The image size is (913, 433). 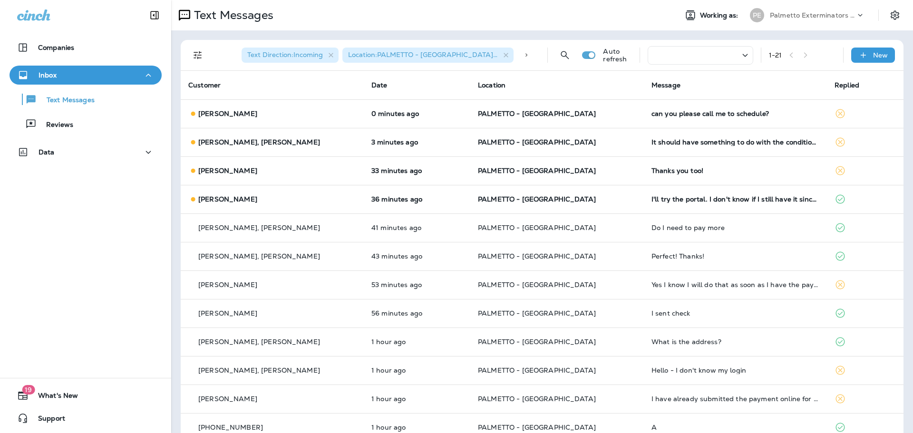 I want to click on div: Yes I know I will do that as soon as I have the payment for it which won't be until either late S..., so click(x=736, y=285).